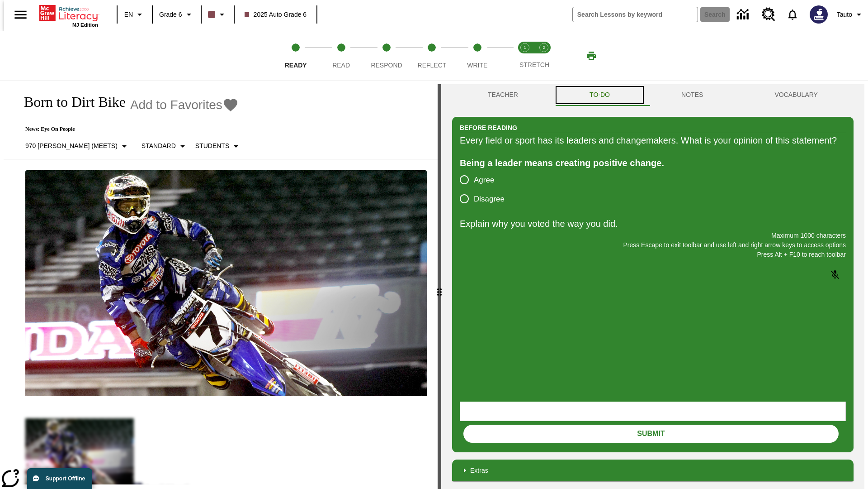 The height and width of the screenshot is (489, 868). Describe the element at coordinates (295, 65) in the screenshot. I see `span: Ready` at that location.